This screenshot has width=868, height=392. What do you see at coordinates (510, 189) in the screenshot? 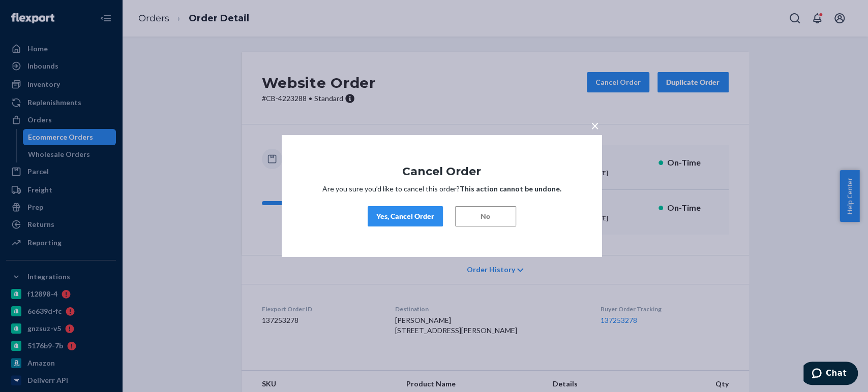
I see `strong: This action cannot be undone.` at bounding box center [510, 189].